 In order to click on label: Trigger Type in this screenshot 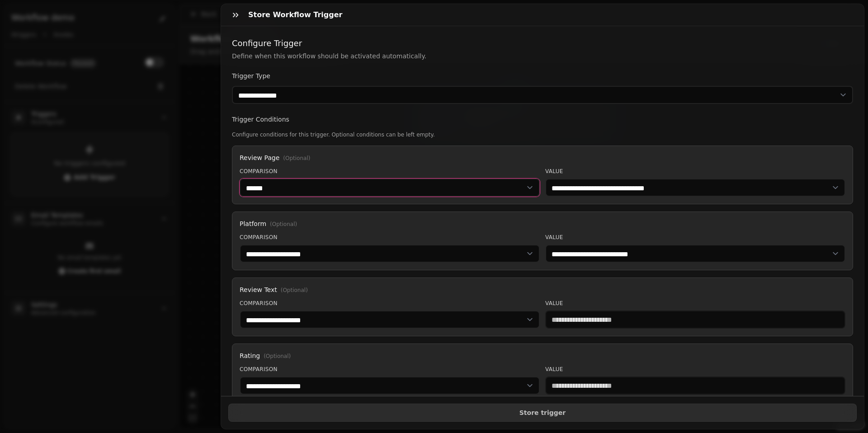, I will do `click(543, 76)`.